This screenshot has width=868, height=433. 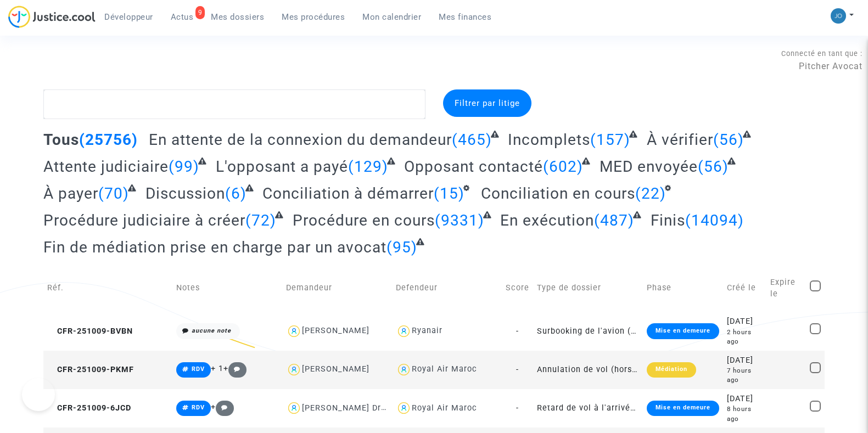 What do you see at coordinates (282, 166) in the screenshot?
I see `span: L'opposant a payé` at bounding box center [282, 166].